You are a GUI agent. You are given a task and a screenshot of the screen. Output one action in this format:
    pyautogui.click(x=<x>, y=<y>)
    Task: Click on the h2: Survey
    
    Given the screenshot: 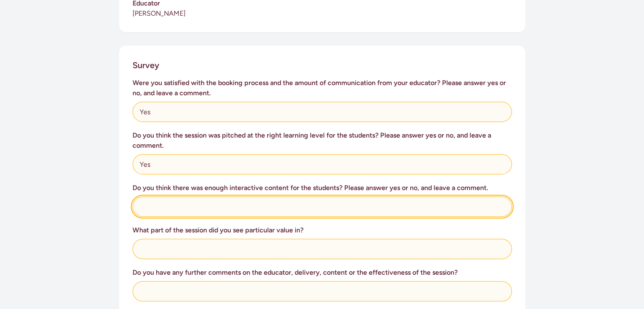 What is the action you would take?
    pyautogui.click(x=145, y=65)
    